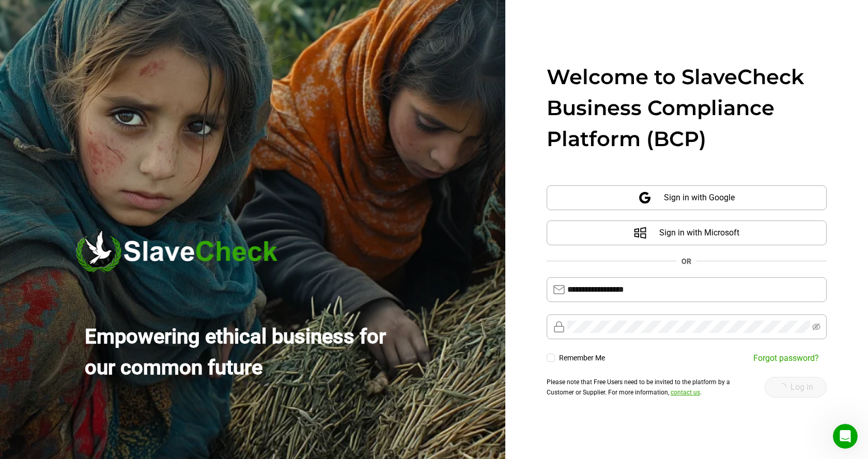 Image resolution: width=868 pixels, height=459 pixels. What do you see at coordinates (246, 352) in the screenshot?
I see `div: Empowering ethical business for our common future` at bounding box center [246, 352].